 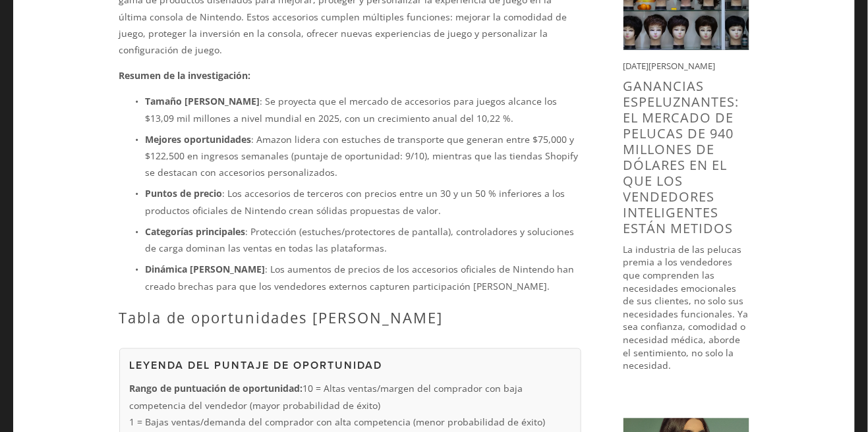 What do you see at coordinates (196, 231) in the screenshot?
I see `font: Categorías principales` at bounding box center [196, 231].